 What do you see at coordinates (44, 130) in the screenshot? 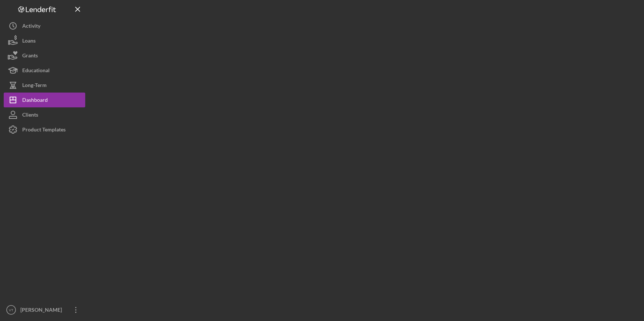
I see `a: Product Templates` at bounding box center [44, 130].